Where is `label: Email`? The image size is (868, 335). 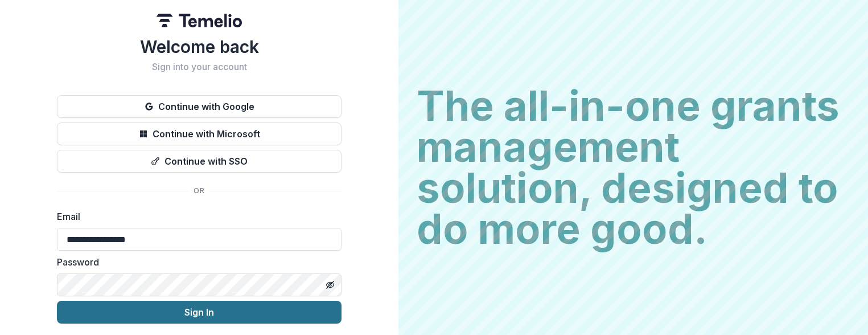 label: Email is located at coordinates (196, 217).